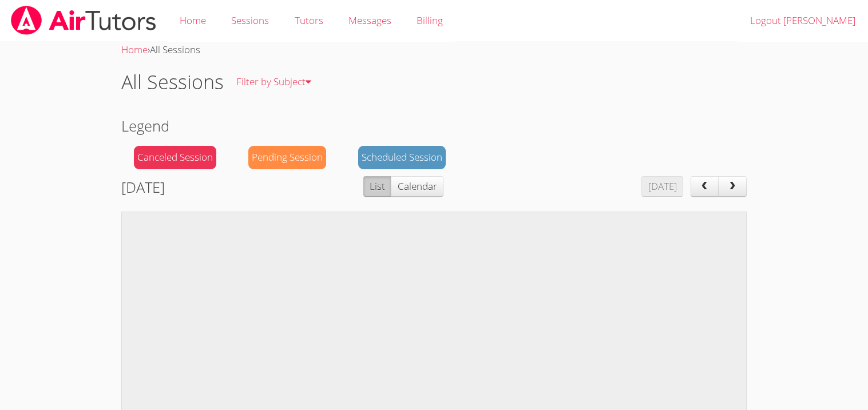 This screenshot has height=410, width=868. What do you see at coordinates (705, 187) in the screenshot?
I see `button: prev` at bounding box center [705, 187].